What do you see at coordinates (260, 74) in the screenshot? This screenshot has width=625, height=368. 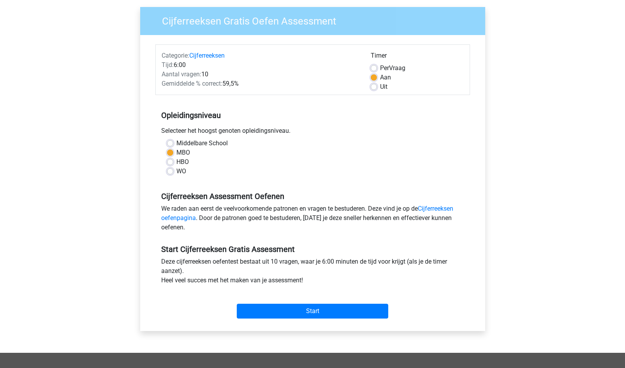 I see `div: 10` at bounding box center [260, 74].